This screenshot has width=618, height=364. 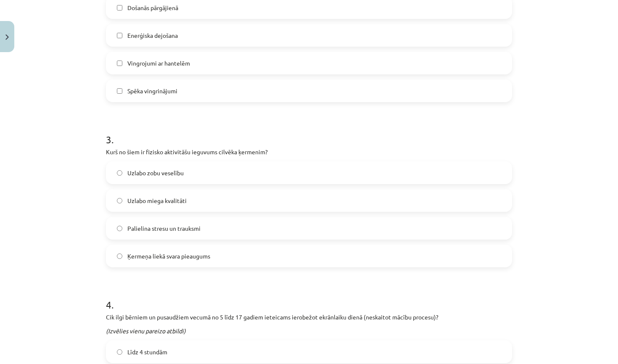 I want to click on input: Enerģiska dejošana, so click(x=119, y=35).